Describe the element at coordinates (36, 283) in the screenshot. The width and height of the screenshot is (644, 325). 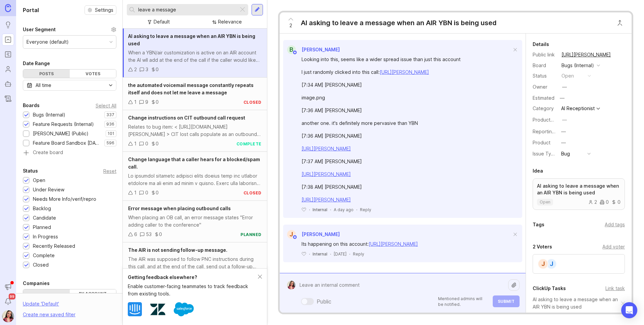
I see `div: Companies` at that location.